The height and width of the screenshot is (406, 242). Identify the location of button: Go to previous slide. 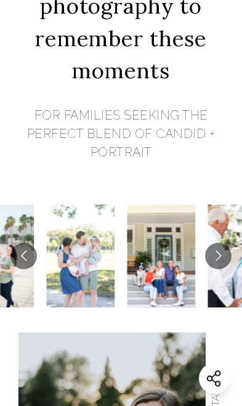
(23, 256).